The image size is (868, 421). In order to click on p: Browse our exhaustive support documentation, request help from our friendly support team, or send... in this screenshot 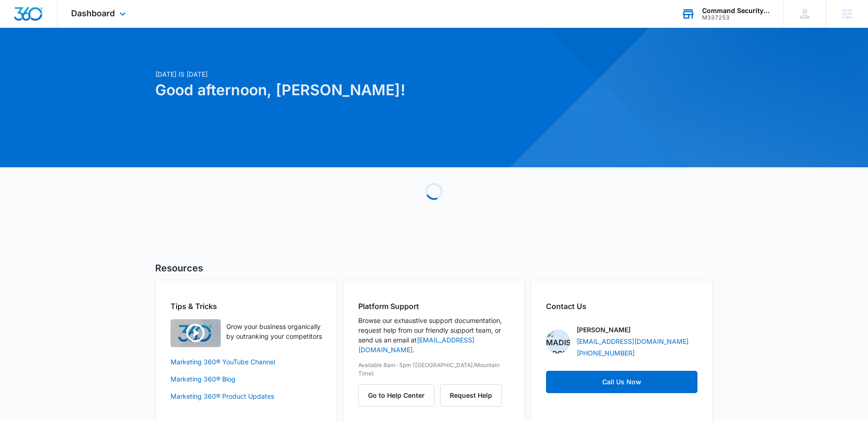, I will do `click(434, 336)`.